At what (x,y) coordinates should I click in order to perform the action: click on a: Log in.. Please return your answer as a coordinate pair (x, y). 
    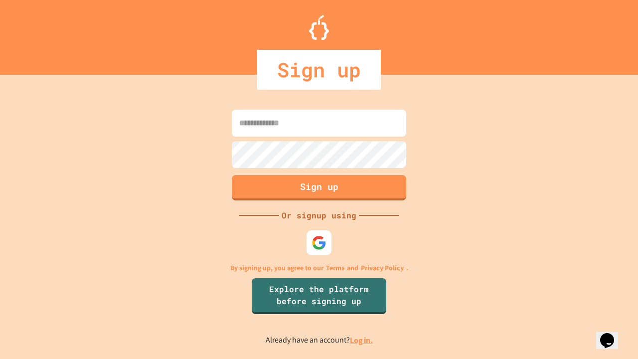
    Looking at the image, I should click on (361, 340).